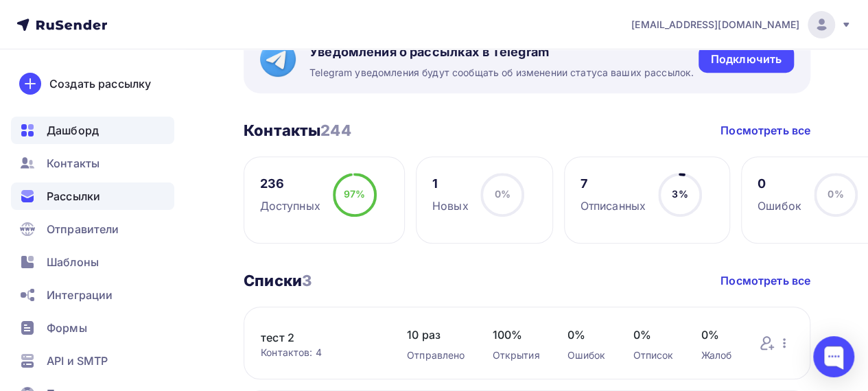  What do you see at coordinates (307, 281) in the screenshot?
I see `span: 3` at bounding box center [307, 281].